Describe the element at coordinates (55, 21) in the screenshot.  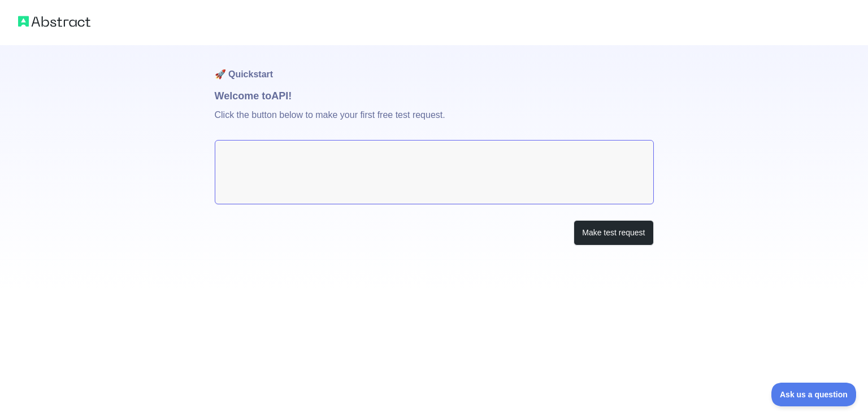
I see `img: Abstract logo` at that location.